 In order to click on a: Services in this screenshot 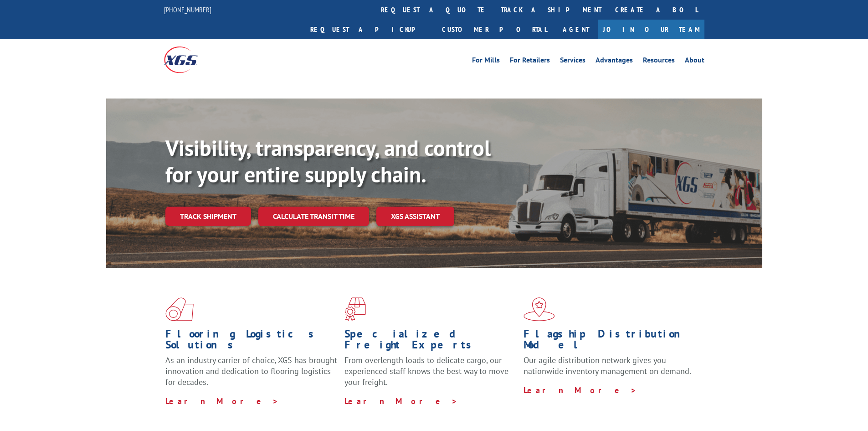, I will do `click(573, 61)`.